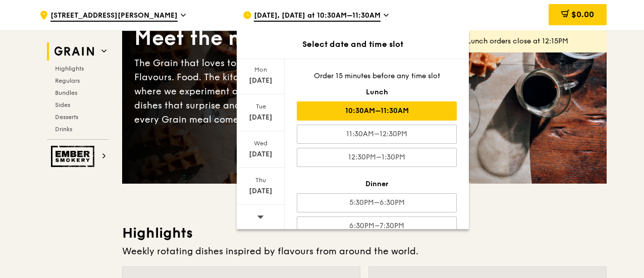  Describe the element at coordinates (376, 158) in the screenshot. I see `div: 12:30PM–1:30PM` at that location.